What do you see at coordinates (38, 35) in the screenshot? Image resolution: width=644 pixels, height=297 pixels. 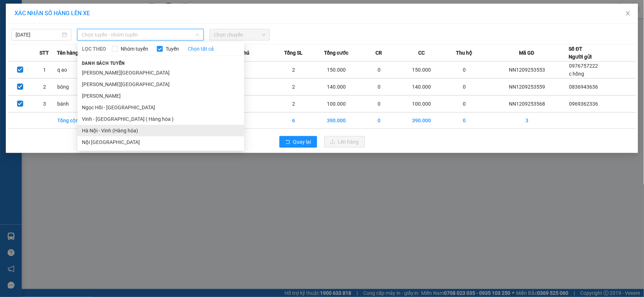 I see `input: 12/09/2025` at bounding box center [38, 35].